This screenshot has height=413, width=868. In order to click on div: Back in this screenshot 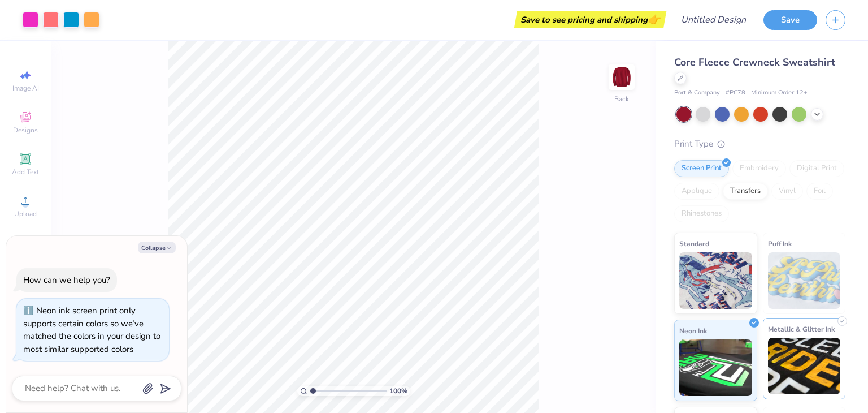, I will do `click(622, 99)`.